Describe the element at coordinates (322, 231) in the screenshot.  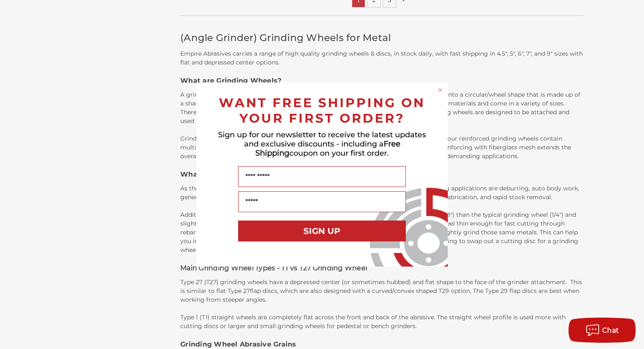
I see `button: SIGN UP` at that location.